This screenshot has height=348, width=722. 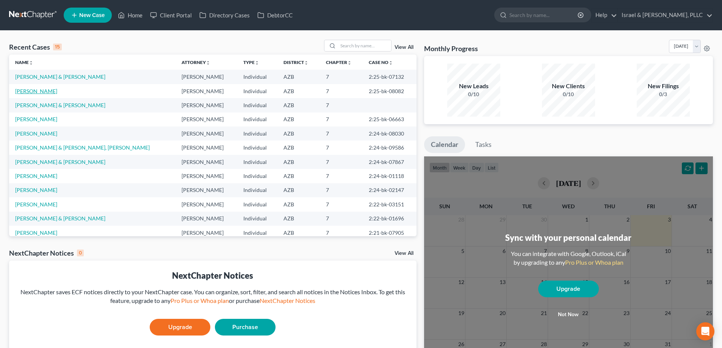 What do you see at coordinates (389, 204) in the screenshot?
I see `td: 2:22-bk-03151` at bounding box center [389, 204].